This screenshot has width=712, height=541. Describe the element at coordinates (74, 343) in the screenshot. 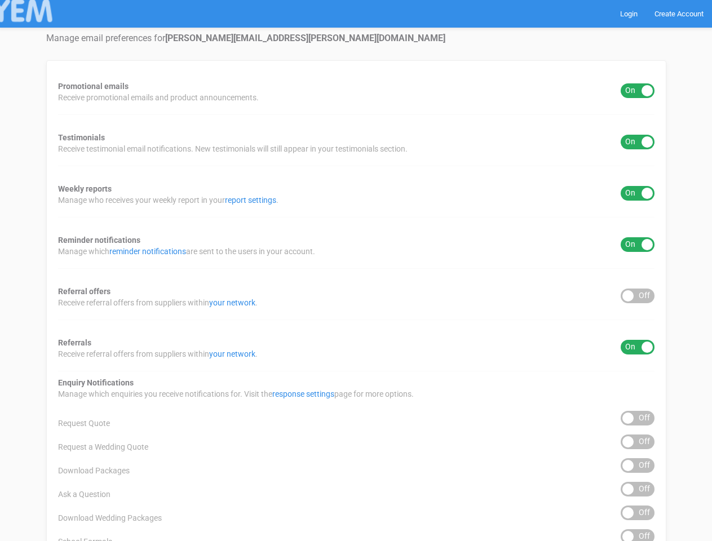

I see `strong: Referrals` at that location.